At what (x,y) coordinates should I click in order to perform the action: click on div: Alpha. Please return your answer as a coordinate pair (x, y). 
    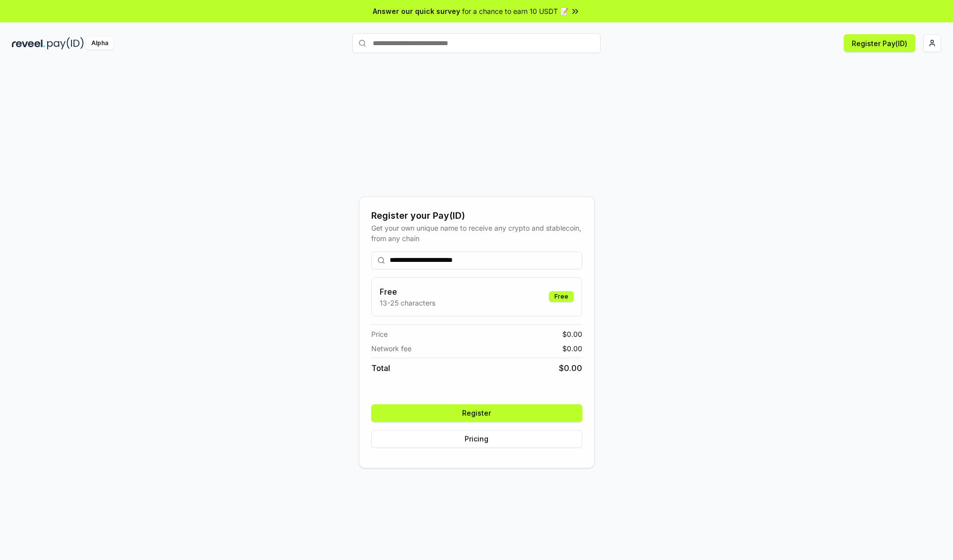
    Looking at the image, I should click on (99, 43).